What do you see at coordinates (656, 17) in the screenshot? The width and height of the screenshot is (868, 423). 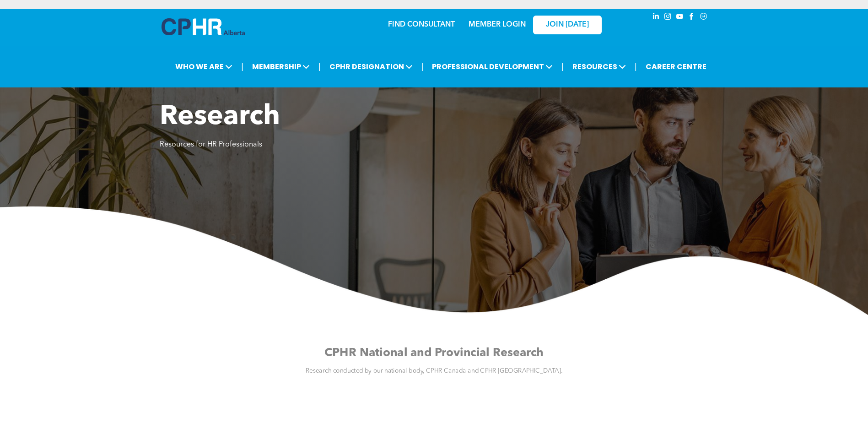 I see `a: linkedin` at bounding box center [656, 17].